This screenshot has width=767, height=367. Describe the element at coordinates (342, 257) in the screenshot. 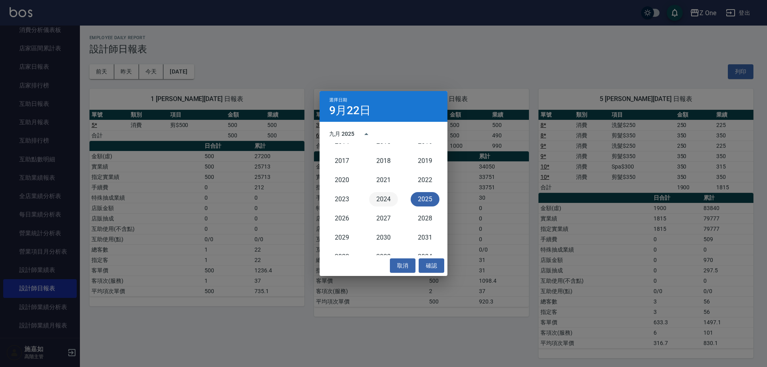

I see `button: 2032` at that location.